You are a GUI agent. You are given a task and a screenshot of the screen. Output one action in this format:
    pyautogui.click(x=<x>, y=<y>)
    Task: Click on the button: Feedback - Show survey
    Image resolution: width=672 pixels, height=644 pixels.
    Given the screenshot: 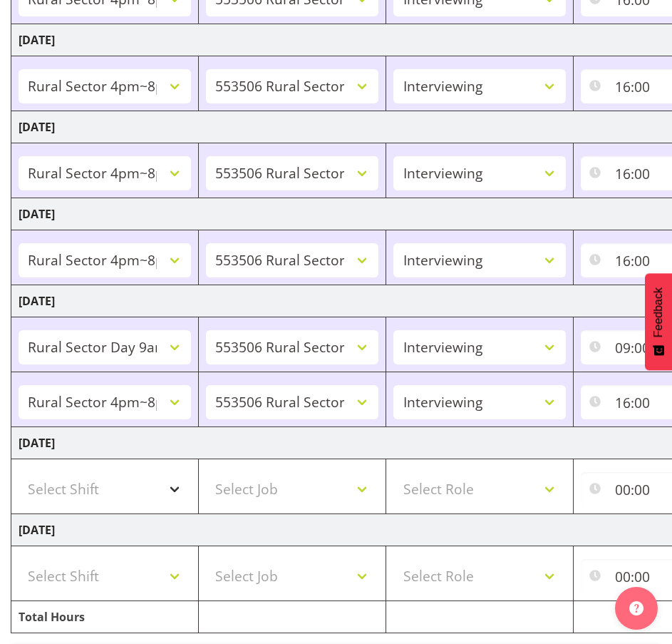 What is the action you would take?
    pyautogui.click(x=658, y=322)
    